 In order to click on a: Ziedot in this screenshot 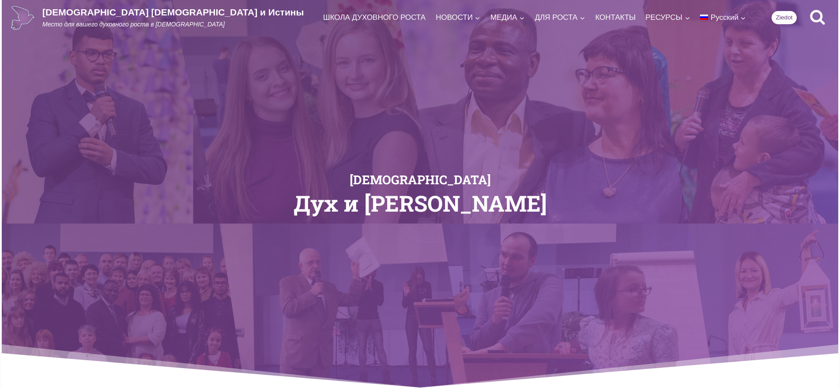, I will do `click(784, 18)`.